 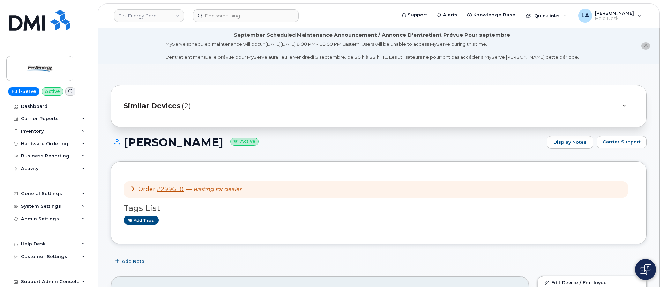 What do you see at coordinates (379, 208) in the screenshot?
I see `h3: Tags List` at bounding box center [379, 208].